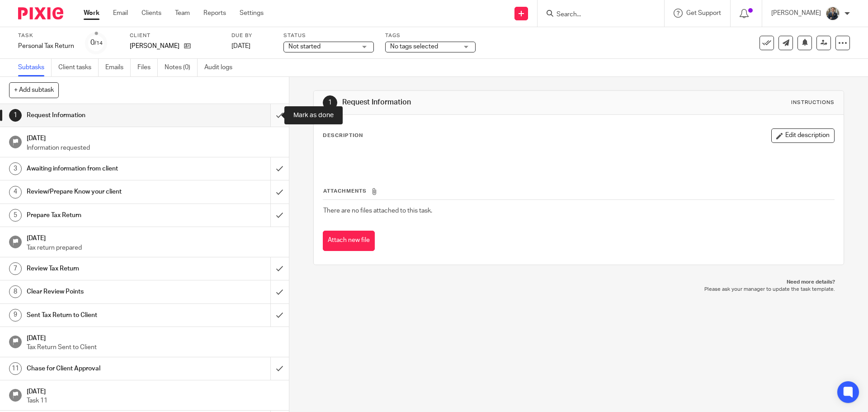 This screenshot has height=412, width=868. What do you see at coordinates (430, 35) in the screenshot?
I see `label: Tags` at bounding box center [430, 35].